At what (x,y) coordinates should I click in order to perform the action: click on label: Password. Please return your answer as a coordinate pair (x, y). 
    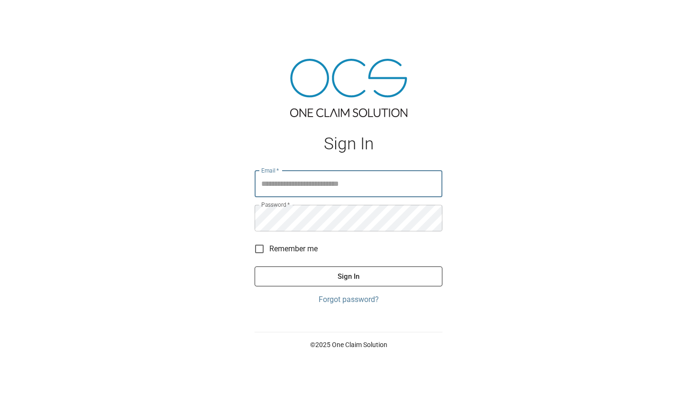
    Looking at the image, I should click on (276, 204).